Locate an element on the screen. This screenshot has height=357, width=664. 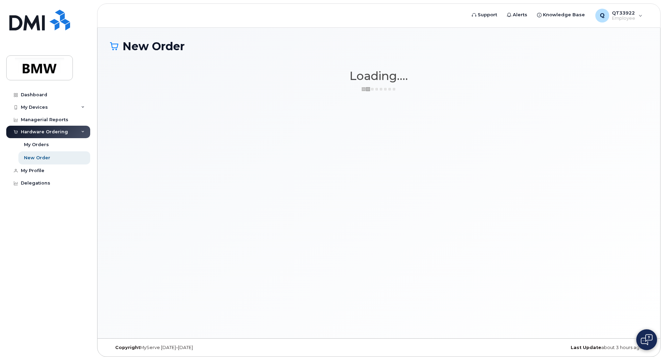
h1: Loading.... is located at coordinates (379, 76).